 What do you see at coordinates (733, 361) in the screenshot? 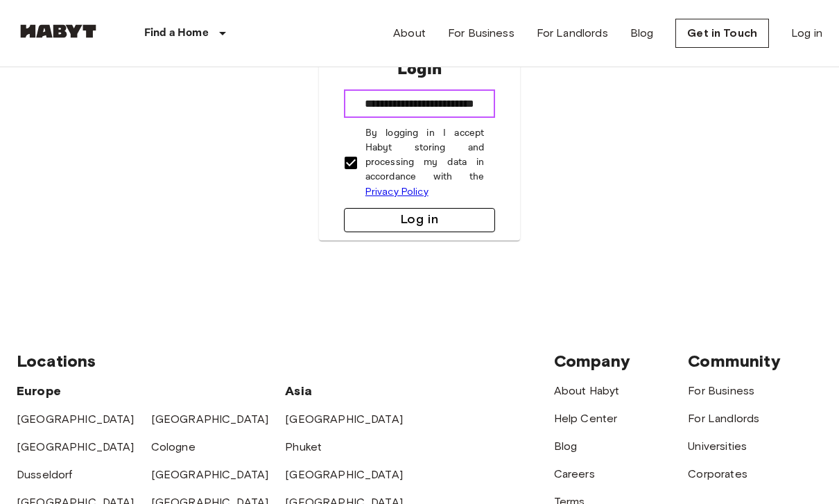
I see `span: Community` at bounding box center [733, 361].